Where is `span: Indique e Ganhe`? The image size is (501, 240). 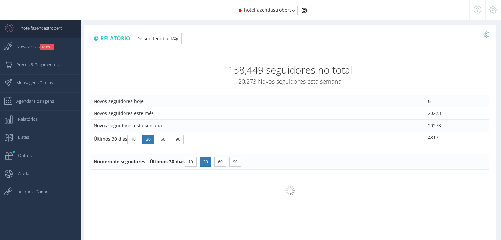 span: Indique e Ganhe is located at coordinates (29, 192).